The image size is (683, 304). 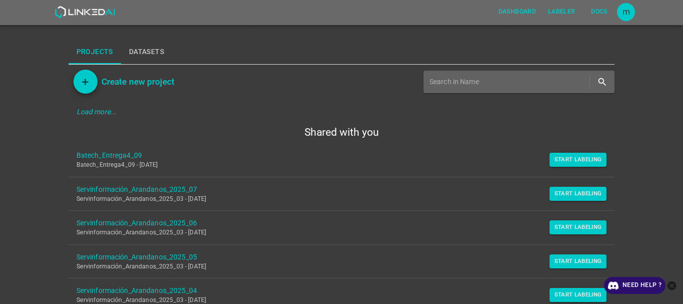 What do you see at coordinates (626, 12) in the screenshot?
I see `div: m` at bounding box center [626, 12].